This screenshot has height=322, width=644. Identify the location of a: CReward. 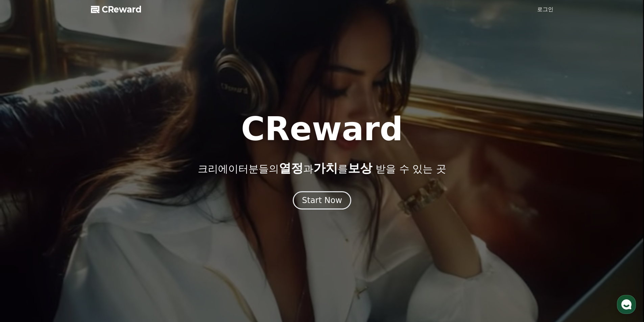
(117, 9).